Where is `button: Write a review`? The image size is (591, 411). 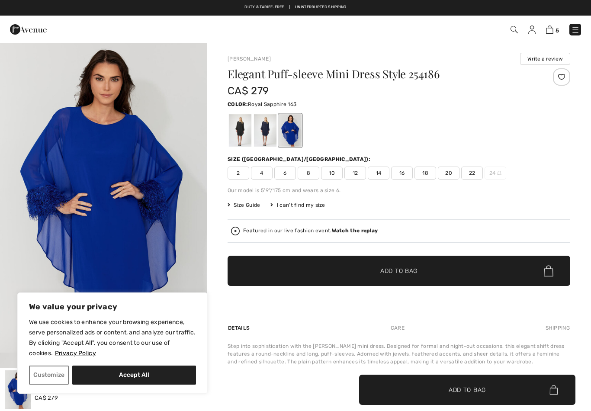 button: Write a review is located at coordinates (545, 59).